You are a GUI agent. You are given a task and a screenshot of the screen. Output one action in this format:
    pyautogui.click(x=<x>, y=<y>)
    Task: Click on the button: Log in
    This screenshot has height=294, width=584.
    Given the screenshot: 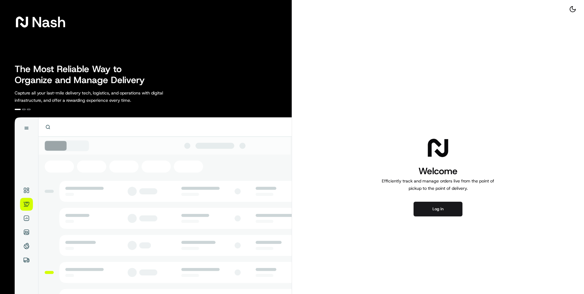 What is the action you would take?
    pyautogui.click(x=438, y=209)
    